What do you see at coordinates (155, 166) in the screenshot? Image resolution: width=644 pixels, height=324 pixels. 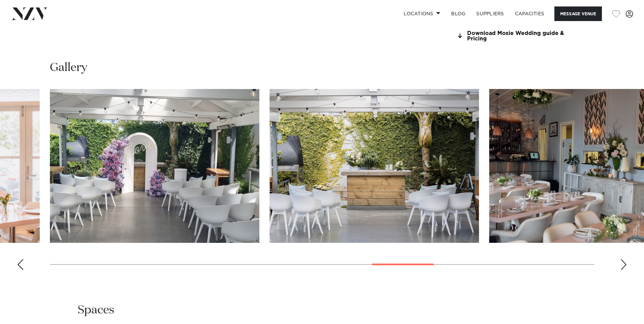 I see `swiper-slide: 14 / 22` at bounding box center [155, 166].